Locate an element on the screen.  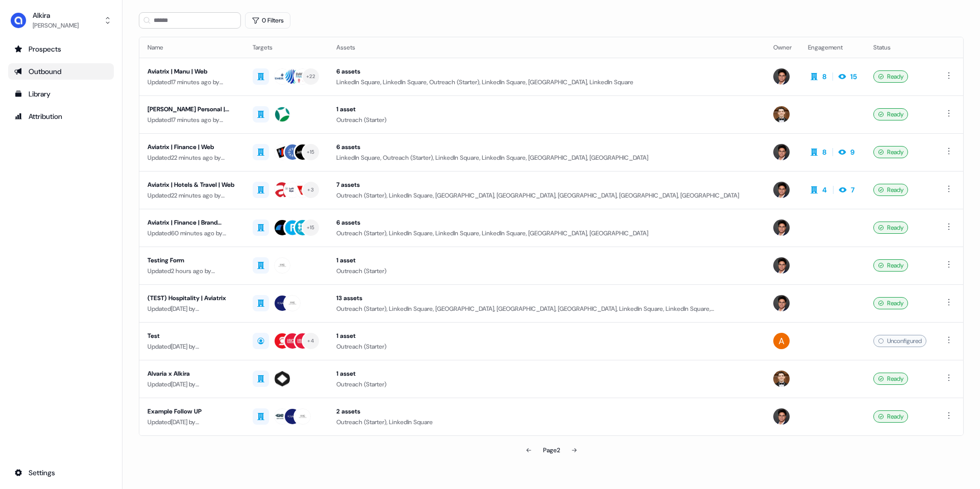
button: Go to integrations is located at coordinates (61, 473).